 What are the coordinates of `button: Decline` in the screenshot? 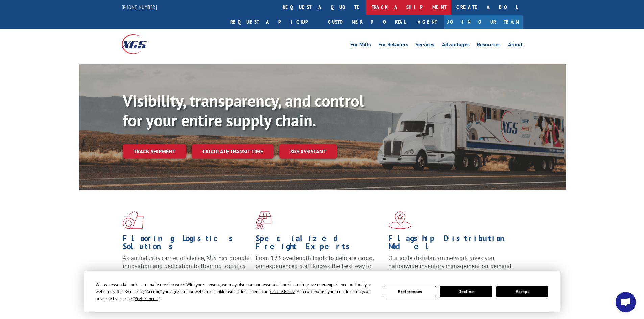 It's located at (466, 292).